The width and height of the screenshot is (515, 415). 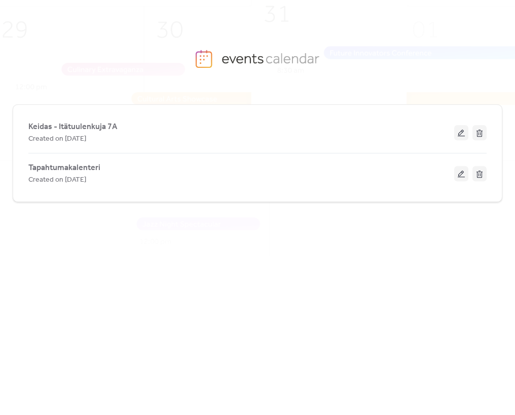 I want to click on span: Keidas - Itätuulenkuja 7A, so click(x=72, y=127).